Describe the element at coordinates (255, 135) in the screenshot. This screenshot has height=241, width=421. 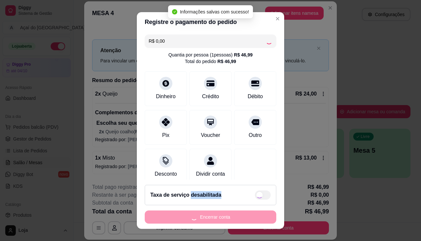
I see `div: Outro` at that location.